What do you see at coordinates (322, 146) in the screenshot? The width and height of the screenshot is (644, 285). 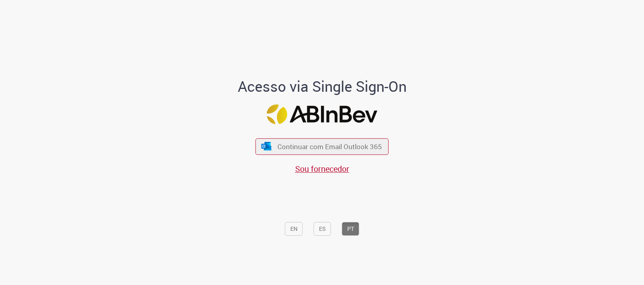 I see `button: ícone Azure/Microsoft 360 Continuar com Email Outlook 365` at bounding box center [322, 146].